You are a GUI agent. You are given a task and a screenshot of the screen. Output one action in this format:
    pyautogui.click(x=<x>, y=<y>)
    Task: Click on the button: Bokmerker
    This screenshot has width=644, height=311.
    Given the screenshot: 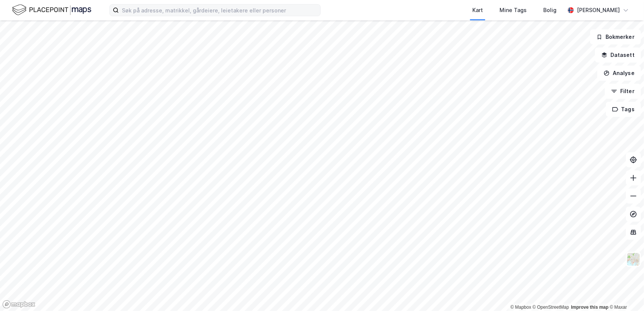 What is the action you would take?
    pyautogui.click(x=616, y=37)
    